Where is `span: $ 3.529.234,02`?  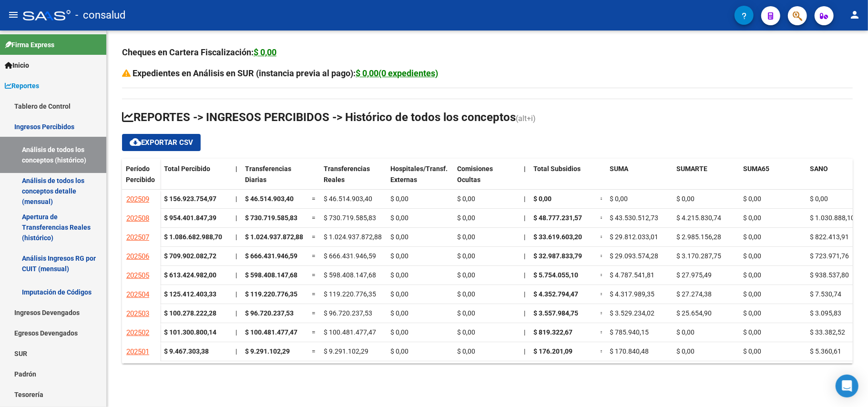
span: $ 3.529.234,02 is located at coordinates (632, 313).